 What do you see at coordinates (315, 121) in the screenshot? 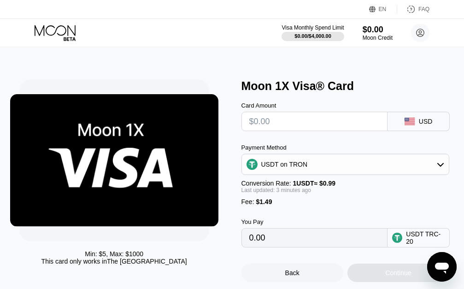
I see `input: $0.00` at bounding box center [315, 121].